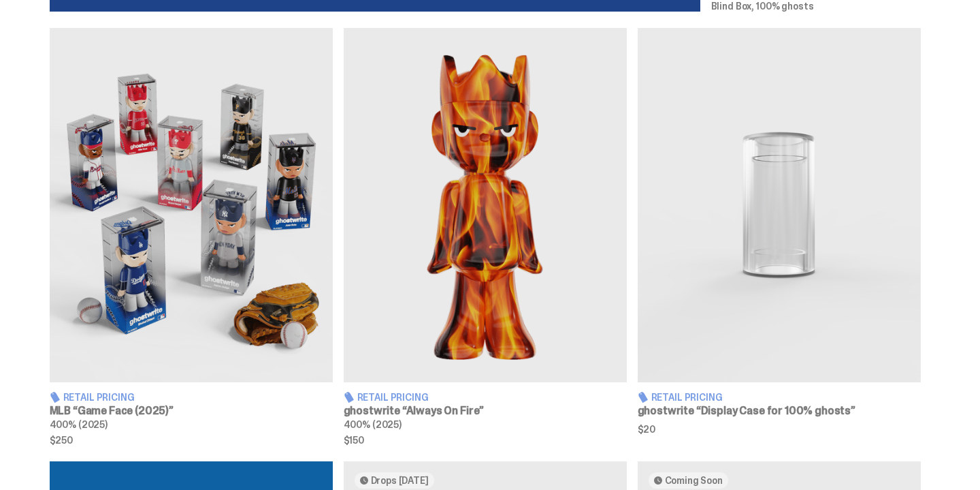 Image resolution: width=980 pixels, height=490 pixels. Describe the element at coordinates (780, 430) in the screenshot. I see `span: $20` at that location.